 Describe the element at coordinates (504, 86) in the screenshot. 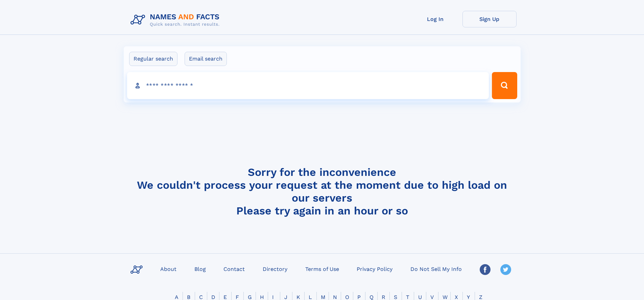

I see `button: Search Button` at that location.